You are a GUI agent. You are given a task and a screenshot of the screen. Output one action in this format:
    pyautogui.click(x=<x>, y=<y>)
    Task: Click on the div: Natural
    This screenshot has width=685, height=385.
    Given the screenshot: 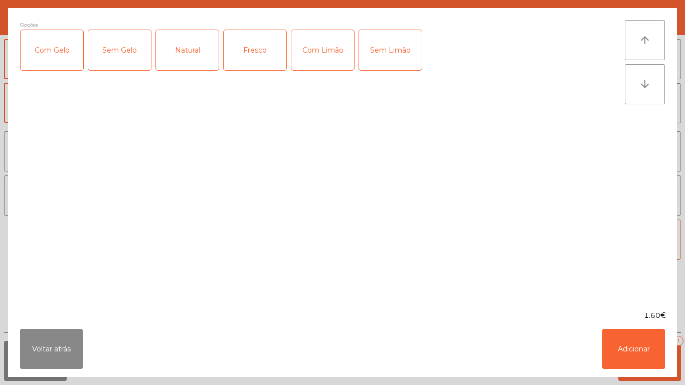 What is the action you would take?
    pyautogui.click(x=187, y=50)
    